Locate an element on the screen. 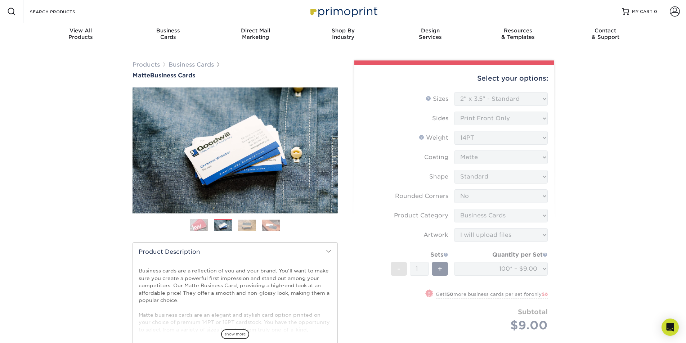 The height and width of the screenshot is (343, 686). span: Business is located at coordinates (168, 31).